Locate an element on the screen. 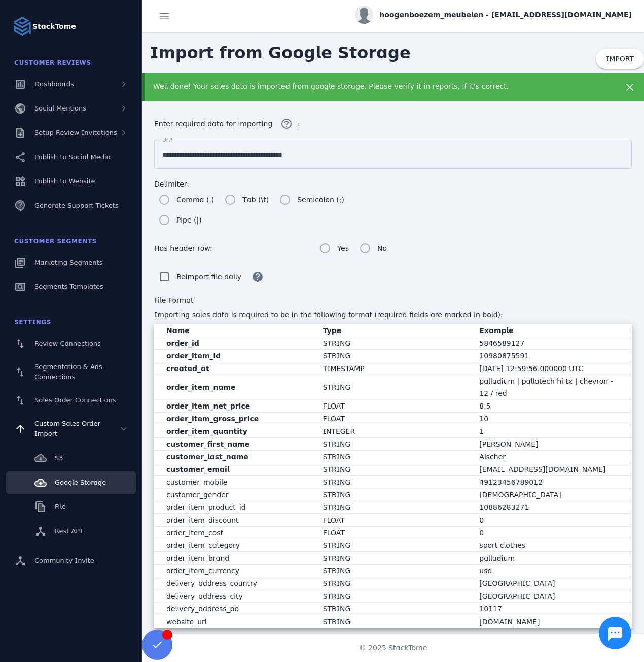 Image resolution: width=644 pixels, height=662 pixels. mat-cell: 10980875591 is located at coordinates (552, 356).